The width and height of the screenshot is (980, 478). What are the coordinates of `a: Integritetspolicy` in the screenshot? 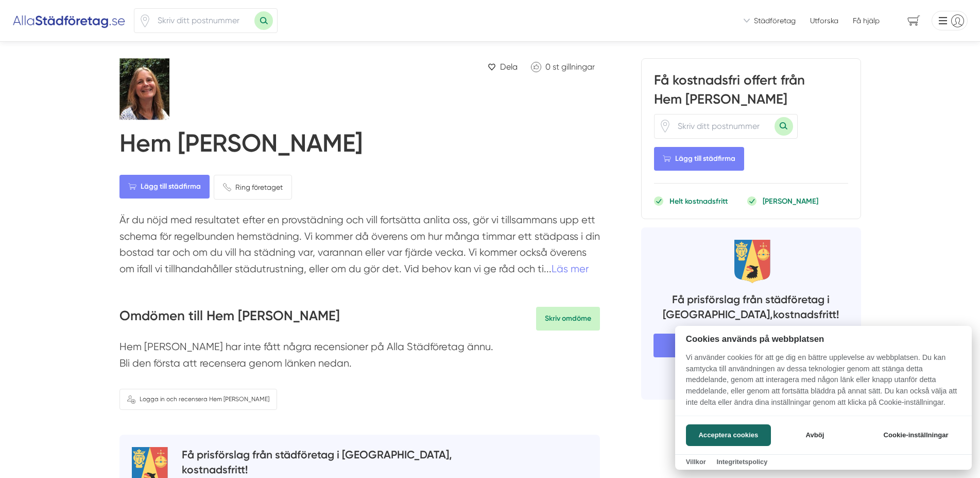 It's located at (742, 461).